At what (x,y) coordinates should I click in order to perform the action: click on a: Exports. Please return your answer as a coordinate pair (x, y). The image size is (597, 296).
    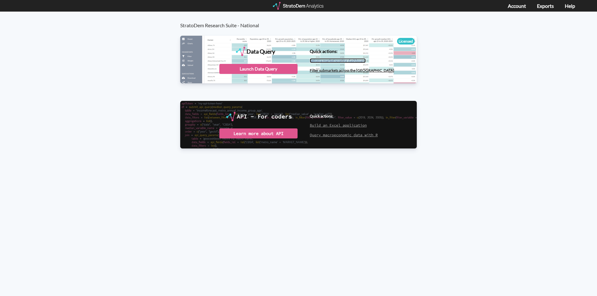
    Looking at the image, I should click on (545, 6).